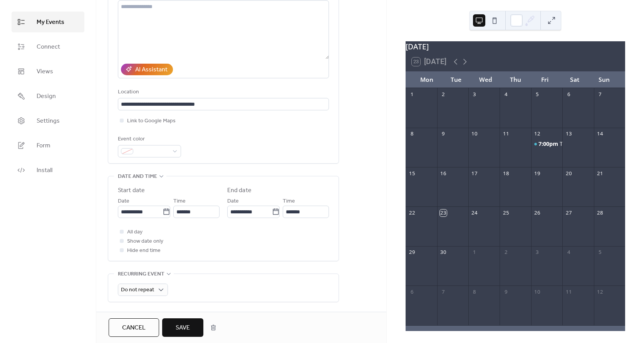 The image size is (644, 343). What do you see at coordinates (412, 173) in the screenshot?
I see `div: 15` at bounding box center [412, 173].